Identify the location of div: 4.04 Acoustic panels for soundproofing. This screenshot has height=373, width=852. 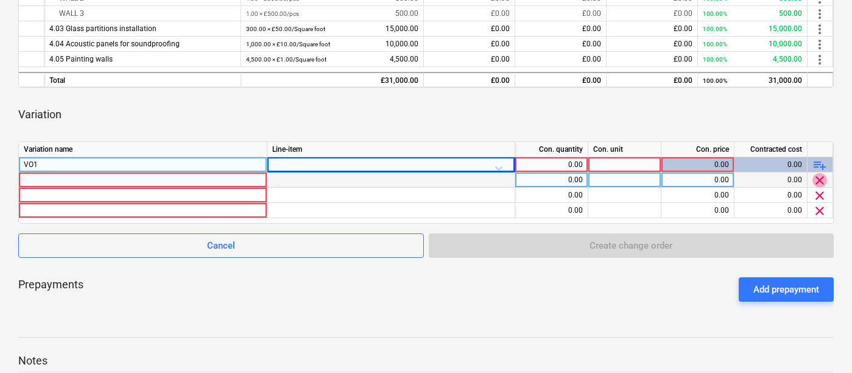
(142, 44).